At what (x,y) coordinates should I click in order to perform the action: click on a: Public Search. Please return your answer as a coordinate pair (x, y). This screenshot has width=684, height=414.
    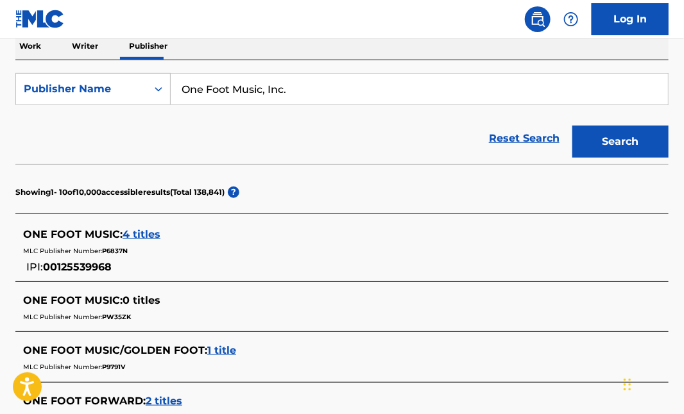
    Looking at the image, I should click on (537, 19).